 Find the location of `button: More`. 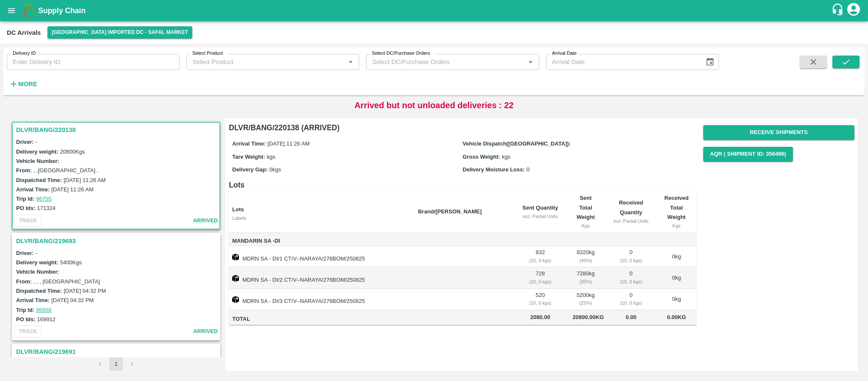

button: More is located at coordinates (23, 84).